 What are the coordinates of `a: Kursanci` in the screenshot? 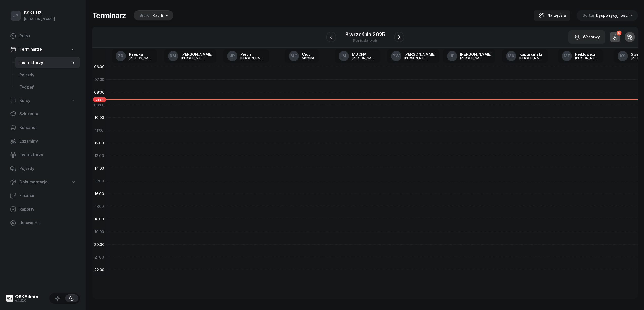 It's located at (43, 128).